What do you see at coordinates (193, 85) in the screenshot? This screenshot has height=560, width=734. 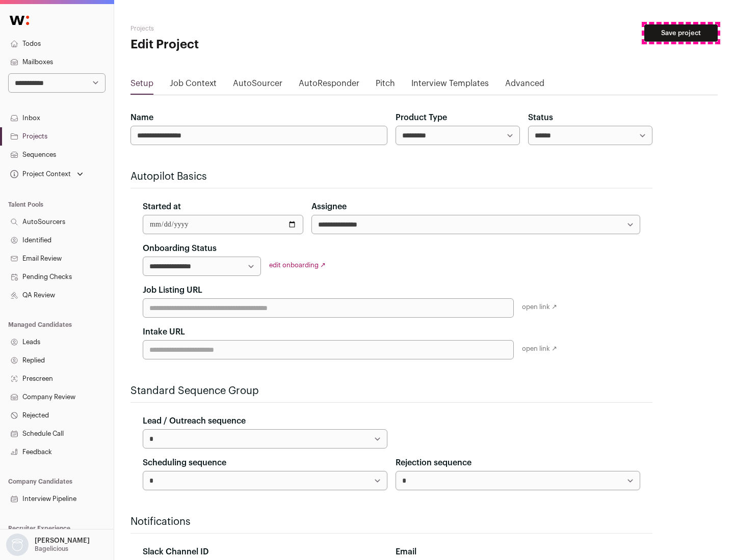 I see `a: Job Context` at bounding box center [193, 85].